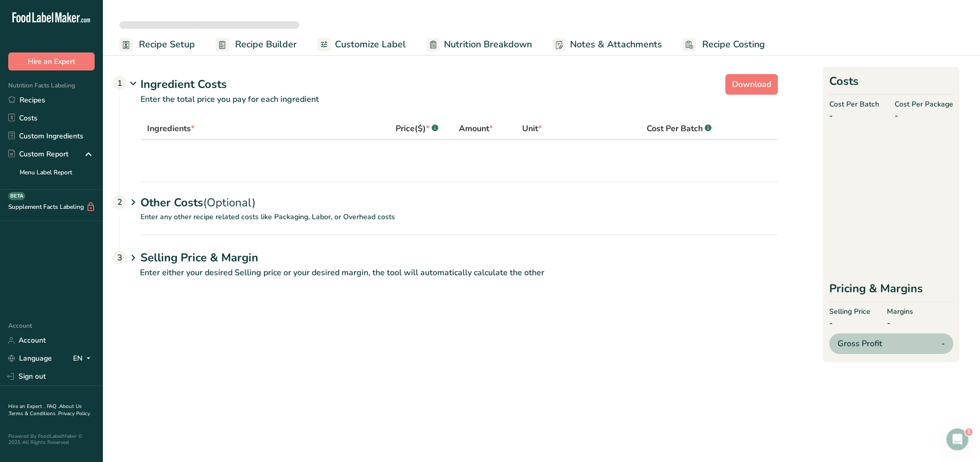  I want to click on div: 2, so click(119, 201).